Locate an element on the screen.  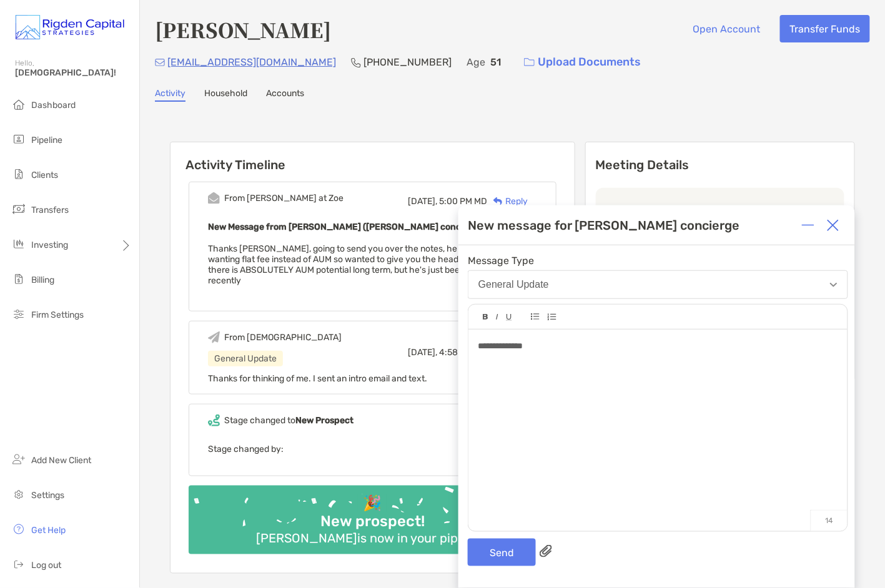
span: 5:00 PM MD is located at coordinates (463, 201).